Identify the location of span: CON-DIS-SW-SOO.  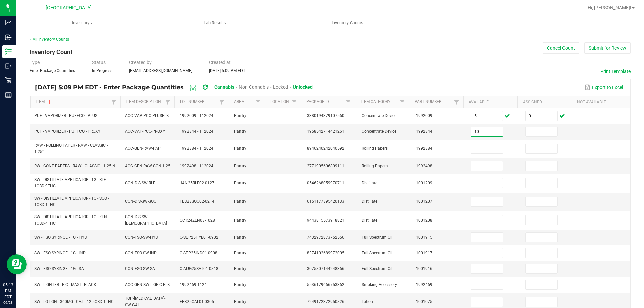
(141, 202).